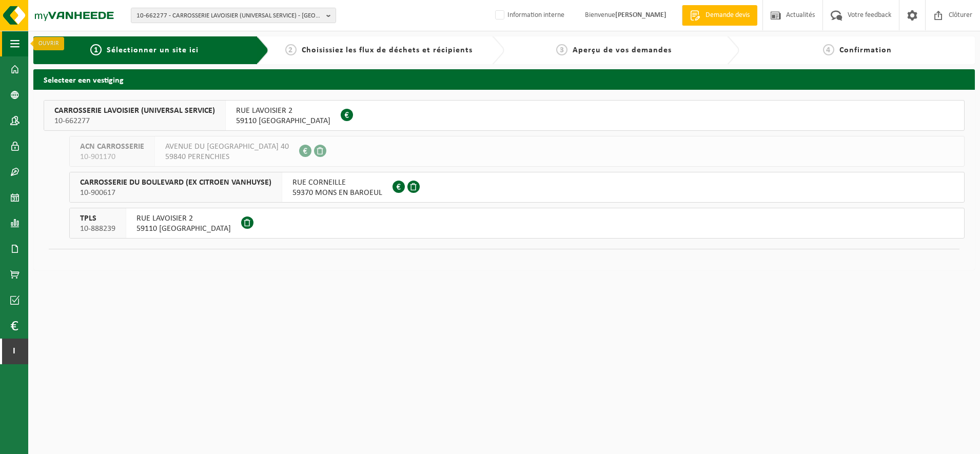 This screenshot has height=454, width=980. Describe the element at coordinates (112, 157) in the screenshot. I see `span: 10-901170` at that location.